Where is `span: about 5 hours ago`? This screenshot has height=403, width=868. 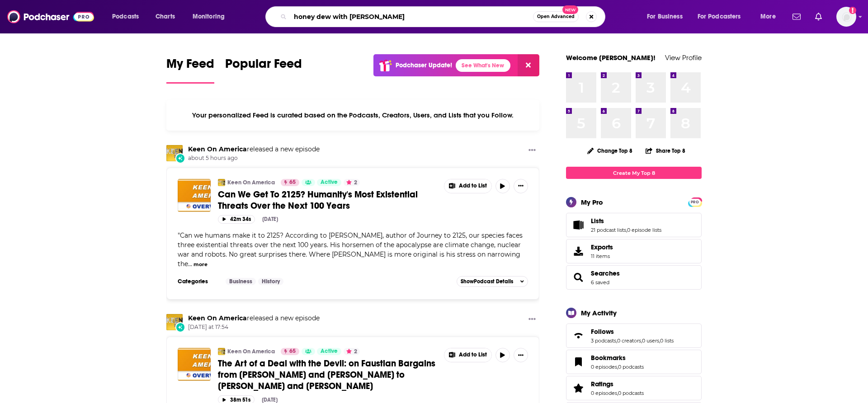 span: about 5 hours ago is located at coordinates (254, 159).